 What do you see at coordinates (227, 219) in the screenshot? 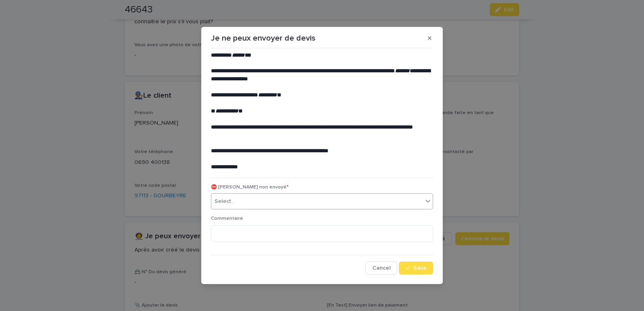
I see `span: Commentaire` at bounding box center [227, 219].